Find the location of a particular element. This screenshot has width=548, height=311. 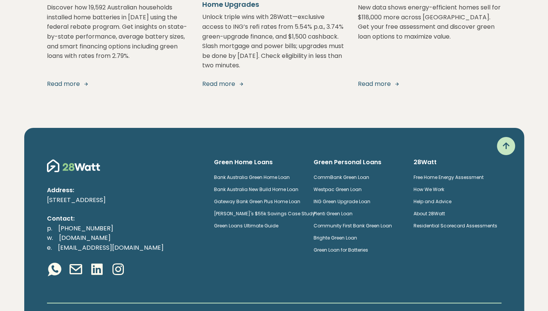

a: CommBank Green Loan is located at coordinates (341, 177).